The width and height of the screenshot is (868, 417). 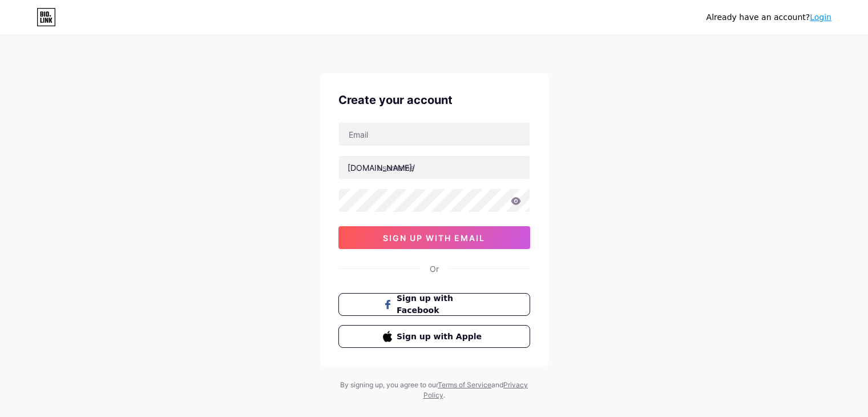 I want to click on div: Already have an account?, so click(x=769, y=17).